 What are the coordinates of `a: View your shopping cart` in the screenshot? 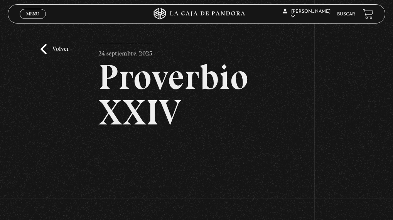 It's located at (368, 14).